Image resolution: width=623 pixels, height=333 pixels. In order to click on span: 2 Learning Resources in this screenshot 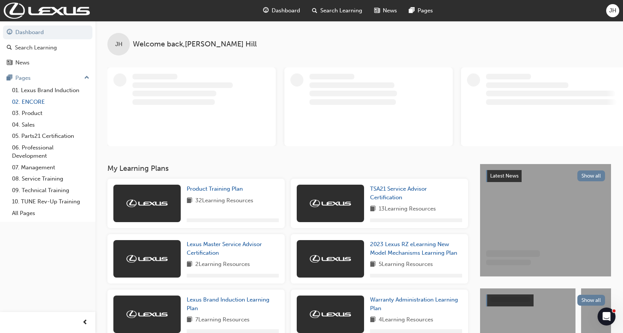, I will do `click(223, 264)`.